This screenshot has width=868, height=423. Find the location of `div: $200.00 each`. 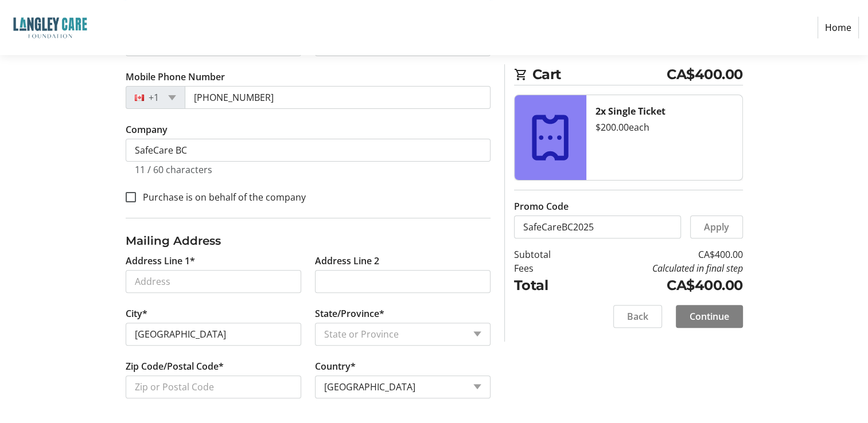

div: $200.00 each is located at coordinates (664, 127).